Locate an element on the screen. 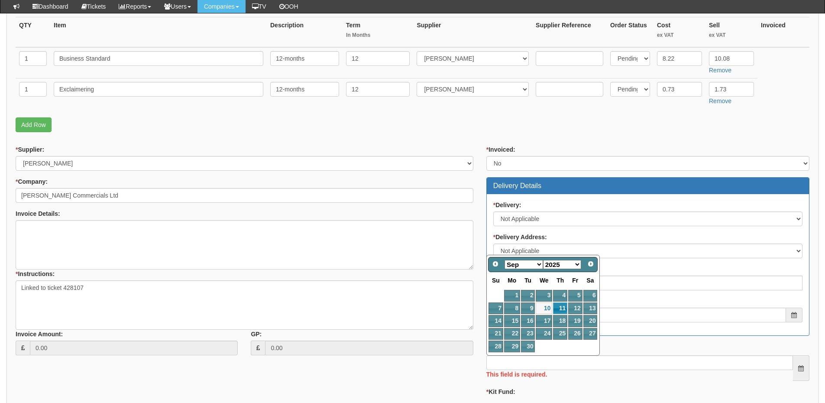  a: 21 is located at coordinates (496, 334).